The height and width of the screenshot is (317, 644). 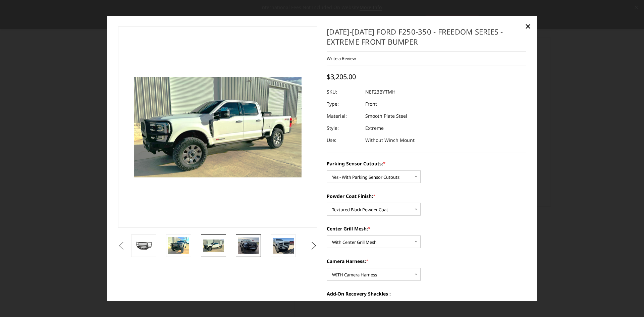 What do you see at coordinates (427, 261) in the screenshot?
I see `label: Camera Harness:` at bounding box center [427, 261].